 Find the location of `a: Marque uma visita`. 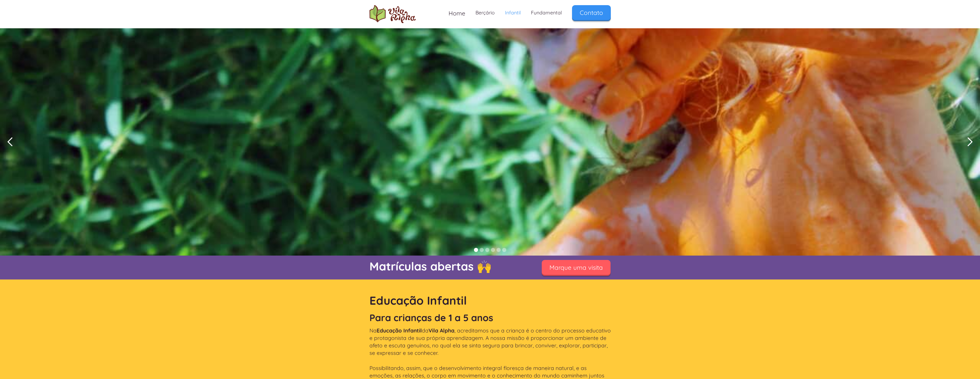

a: Marque uma visita is located at coordinates (576, 267).